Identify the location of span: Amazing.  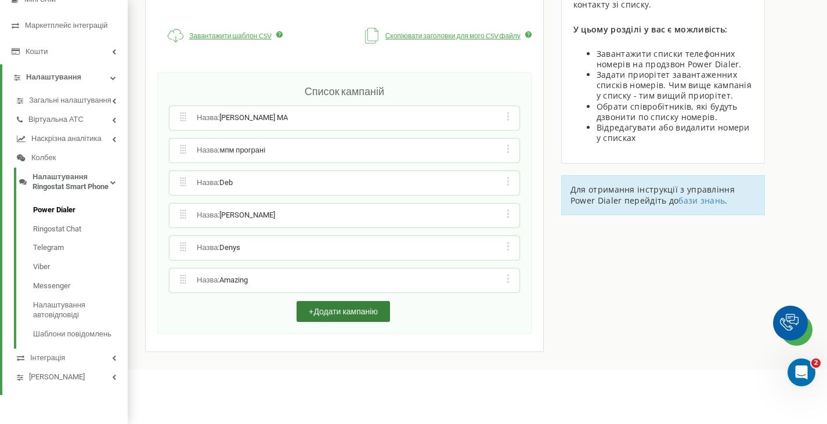
(233, 280).